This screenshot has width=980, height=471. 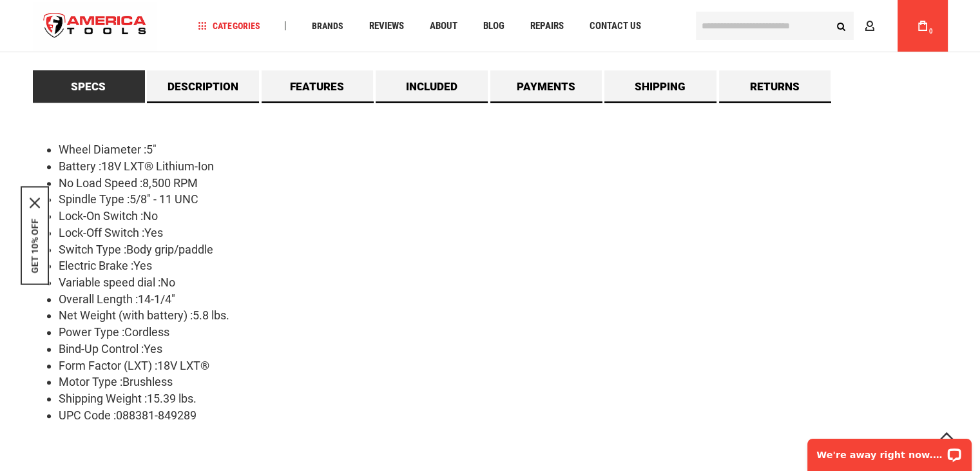 I want to click on li: No Load Speed :8,500 RPM, so click(x=503, y=184).